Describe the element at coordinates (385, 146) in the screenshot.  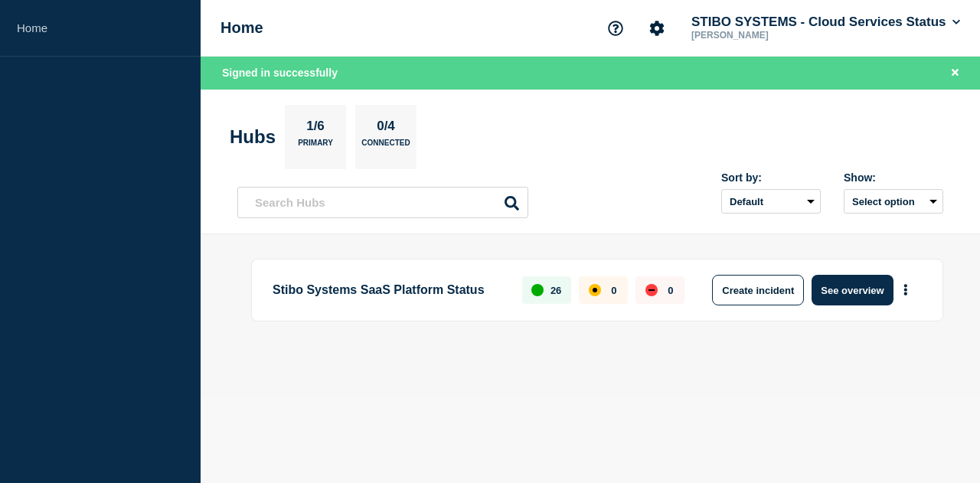
I see `p: Connected` at that location.